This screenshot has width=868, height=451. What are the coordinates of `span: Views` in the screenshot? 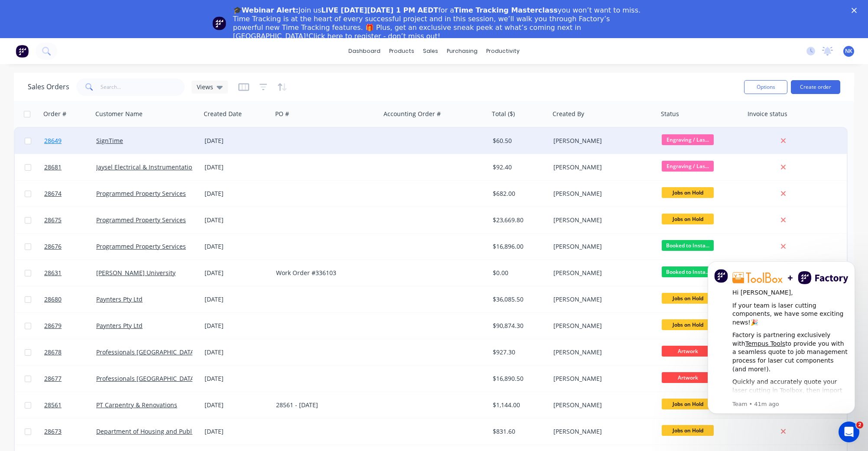 It's located at (205, 86).